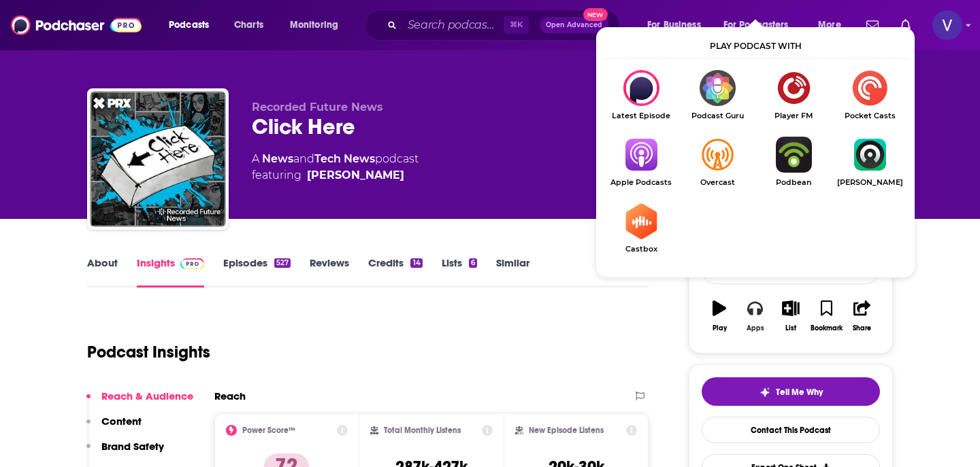 This screenshot has width=980, height=467. What do you see at coordinates (756, 329) in the screenshot?
I see `div: Apps` at bounding box center [756, 329].